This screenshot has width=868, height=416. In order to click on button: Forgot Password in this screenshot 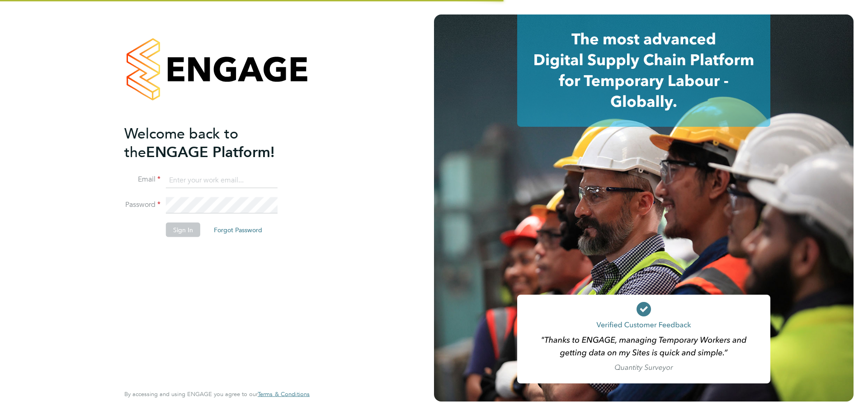, I will do `click(238, 230)`.